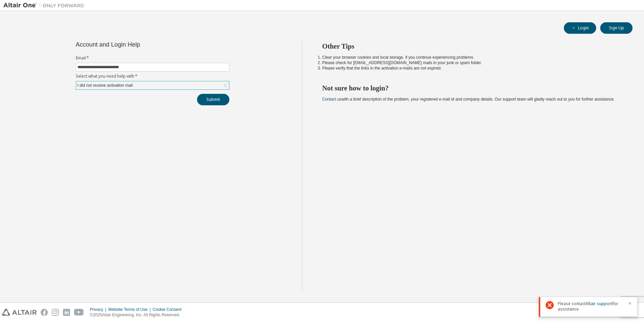 Image resolution: width=644 pixels, height=322 pixels. What do you see at coordinates (332, 99) in the screenshot?
I see `a: Contact us` at bounding box center [332, 99].